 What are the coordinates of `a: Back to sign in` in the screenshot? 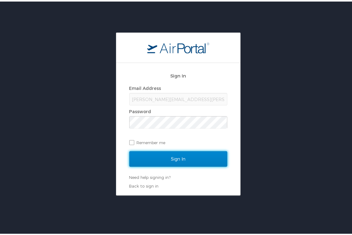 It's located at (144, 184).